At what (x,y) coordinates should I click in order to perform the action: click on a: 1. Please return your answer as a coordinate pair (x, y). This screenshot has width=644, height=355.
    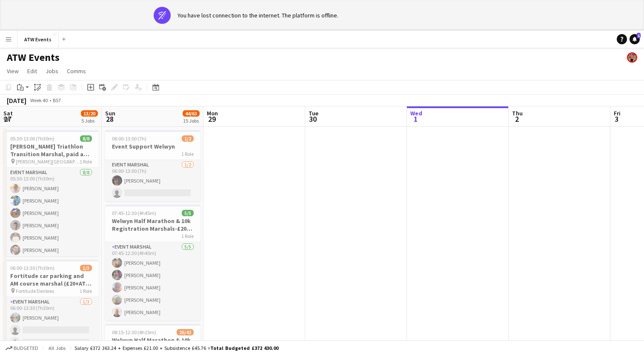
    Looking at the image, I should click on (635, 39).